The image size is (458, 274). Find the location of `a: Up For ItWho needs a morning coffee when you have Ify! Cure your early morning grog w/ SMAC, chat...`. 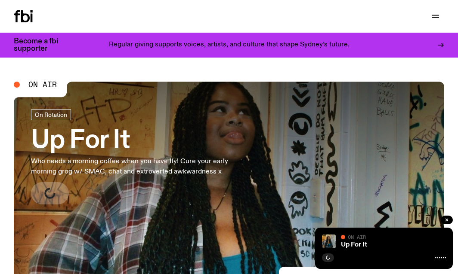

a: Up For ItWho needs a morning coffee when you have Ify! Cure your early morning grog w/ SMAC, chat... is located at coordinates (141, 157).